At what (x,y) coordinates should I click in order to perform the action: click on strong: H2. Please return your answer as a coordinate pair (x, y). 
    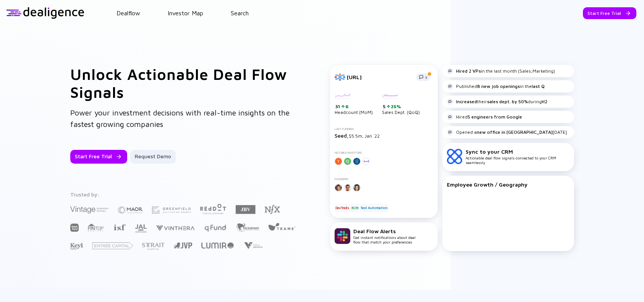
    Looking at the image, I should click on (544, 101).